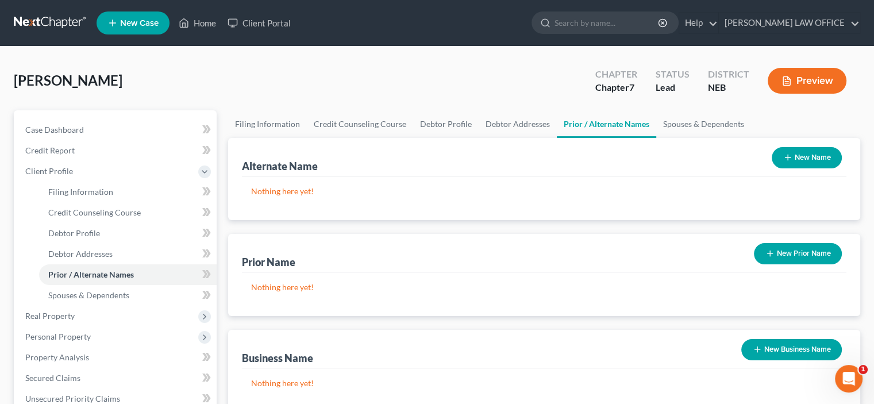 This screenshot has width=874, height=404. I want to click on span: Client Profile, so click(49, 171).